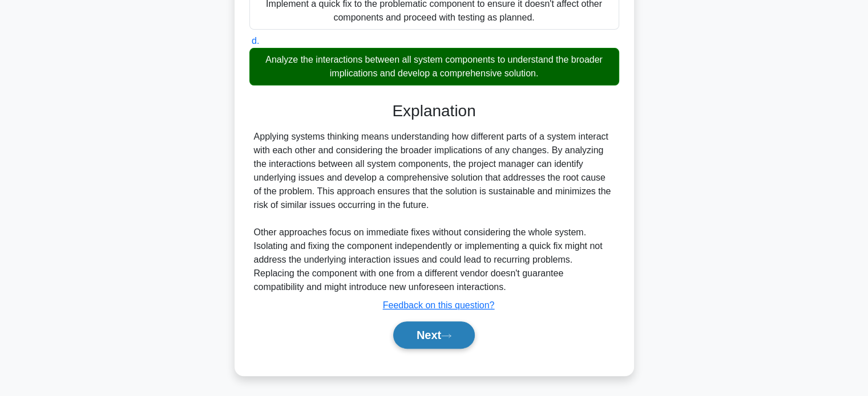 The width and height of the screenshot is (868, 396). What do you see at coordinates (255, 41) in the screenshot?
I see `span: d.` at bounding box center [255, 41].